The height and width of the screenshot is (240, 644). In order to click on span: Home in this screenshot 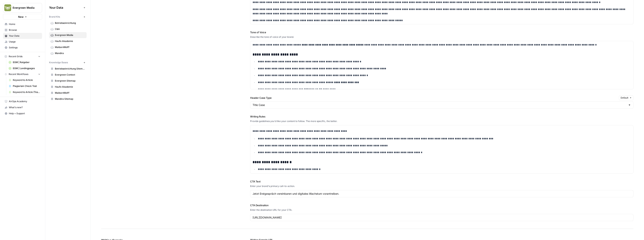, I will do `click(25, 24)`.